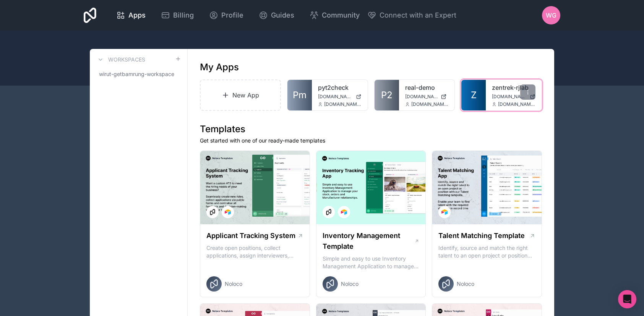  I want to click on a: Z, so click(473, 95).